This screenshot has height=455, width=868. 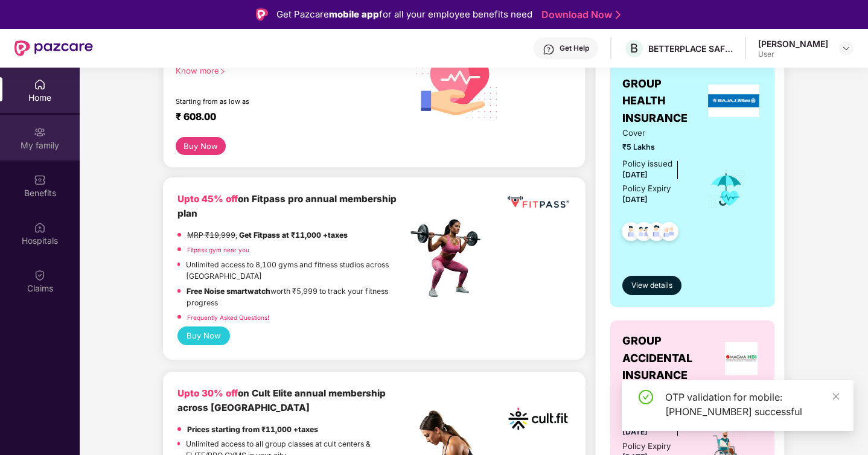 What do you see at coordinates (287, 206) in the screenshot?
I see `b: on Fitpass pro annual membership plan` at bounding box center [287, 206].